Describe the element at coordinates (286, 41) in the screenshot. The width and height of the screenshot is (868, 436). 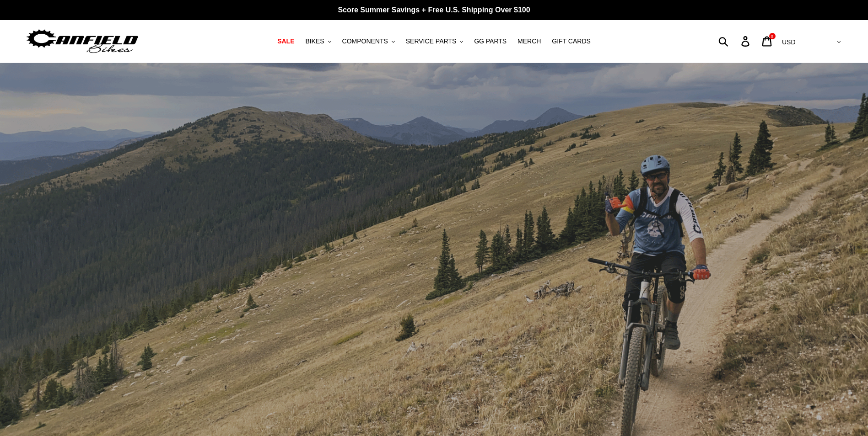
I see `a: SALE` at that location.